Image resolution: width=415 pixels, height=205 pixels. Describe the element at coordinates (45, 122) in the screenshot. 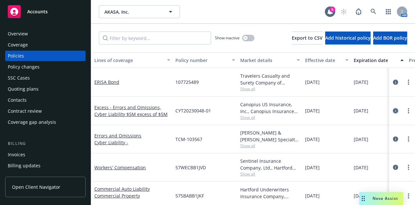

I see `a: Coverage gap analysis` at that location.